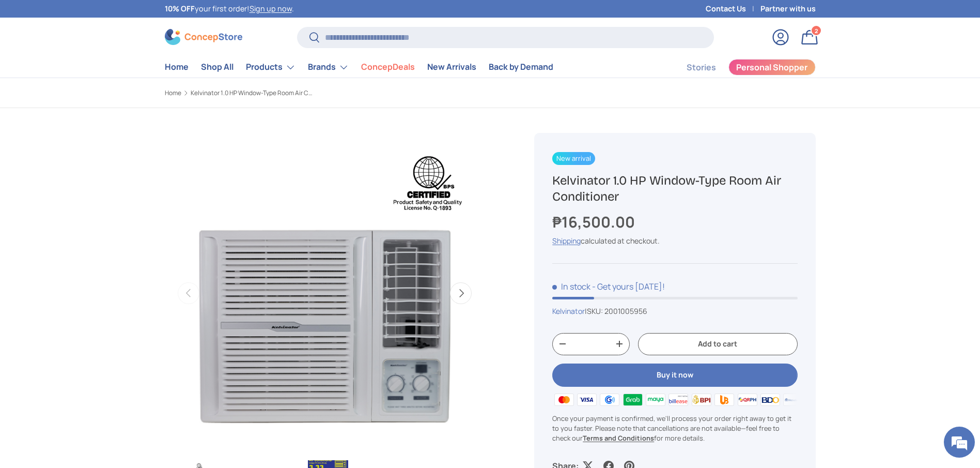  I want to click on button: Buy it now, so click(675, 374).